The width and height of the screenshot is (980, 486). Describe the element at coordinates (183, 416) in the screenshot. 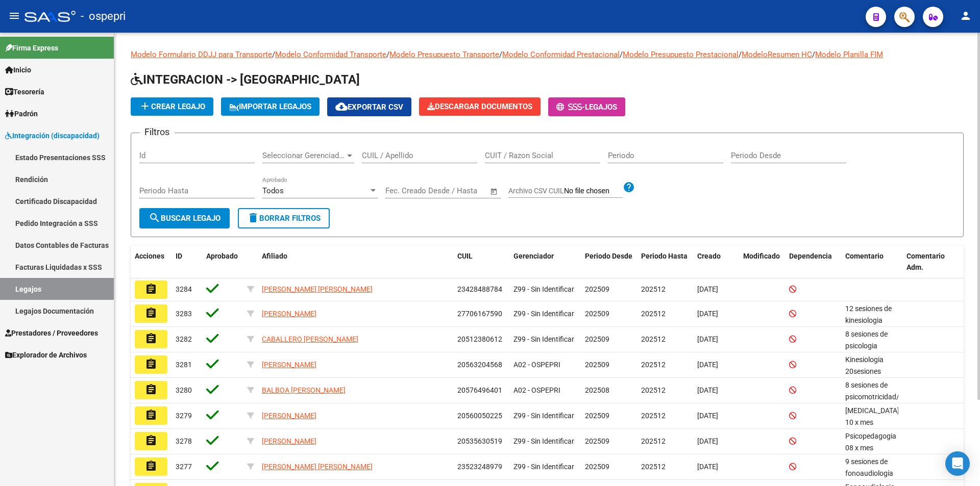

I see `span: 3279` at that location.